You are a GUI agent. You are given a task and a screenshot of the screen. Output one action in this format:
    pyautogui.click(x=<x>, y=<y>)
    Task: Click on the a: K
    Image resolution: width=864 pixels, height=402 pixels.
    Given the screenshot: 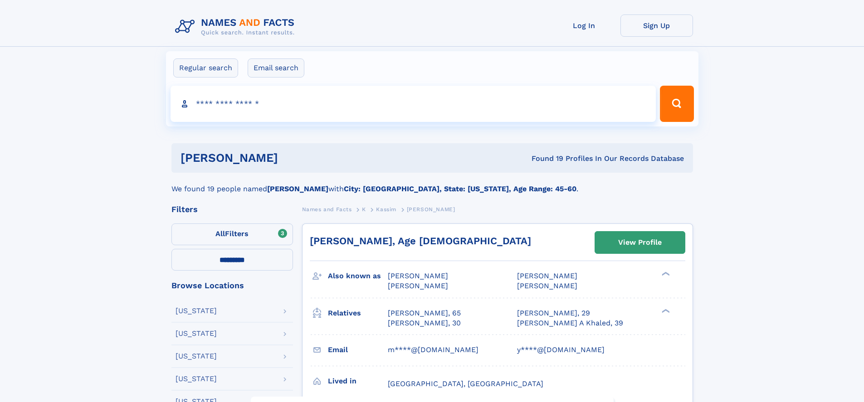 What is the action you would take?
    pyautogui.click(x=364, y=209)
    